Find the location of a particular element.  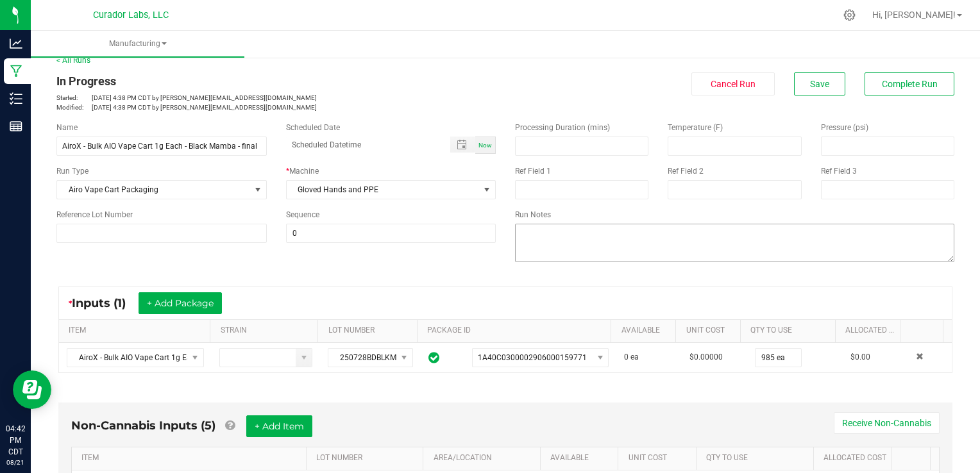

inline-svg: Reports is located at coordinates (16, 127).